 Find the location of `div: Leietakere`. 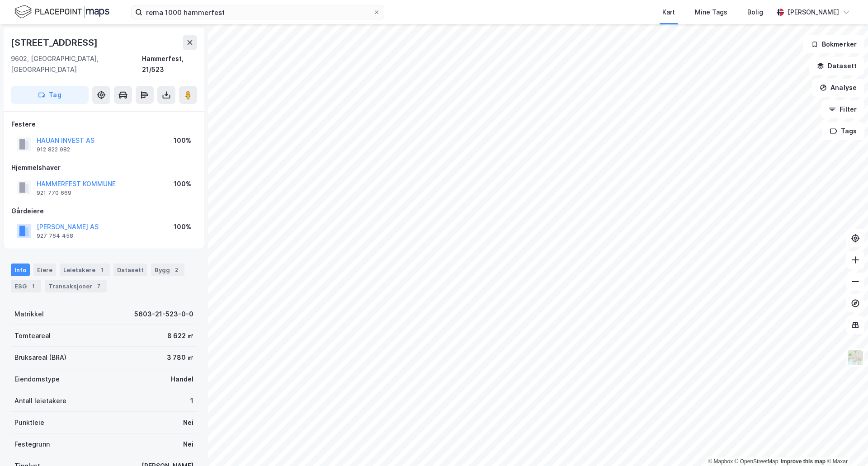

div: Leietakere is located at coordinates (85, 270).